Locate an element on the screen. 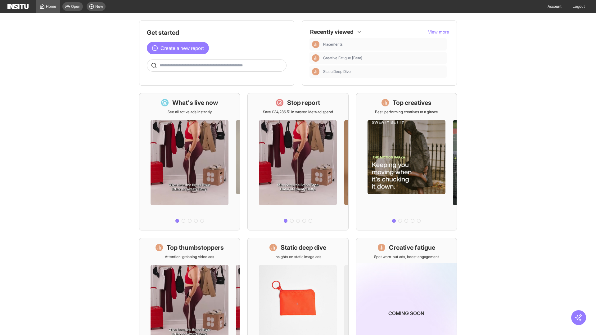 The height and width of the screenshot is (335, 596). a: Top creativesBest-performing creatives at a glance is located at coordinates (406, 162).